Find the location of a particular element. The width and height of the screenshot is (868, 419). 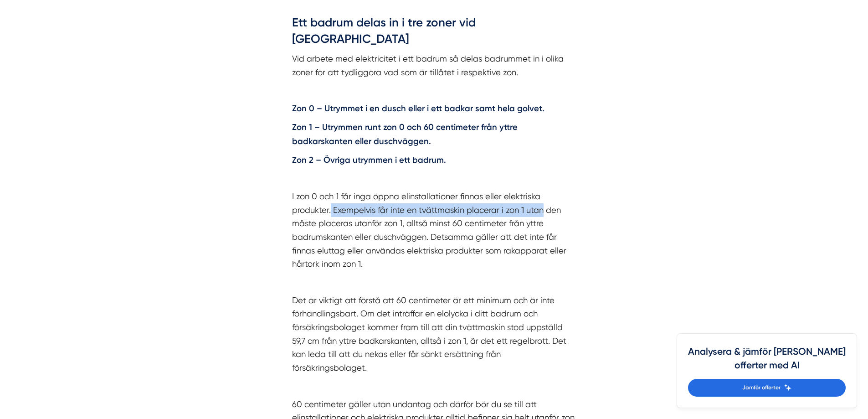

p: I zon 0 och 1 får inga öppna elinstallationer finnas eller elektriska produkter. Exempelvis får i... is located at coordinates (434, 230).